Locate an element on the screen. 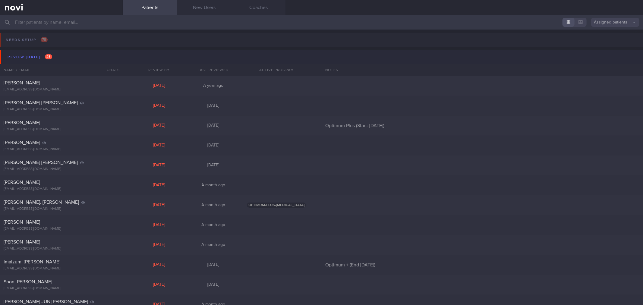  div: Review By is located at coordinates (159, 70).